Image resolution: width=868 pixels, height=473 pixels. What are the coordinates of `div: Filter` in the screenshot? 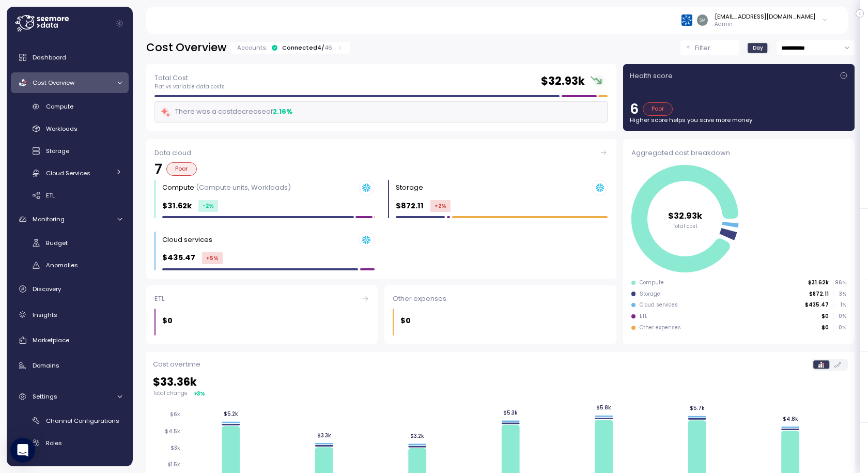 It's located at (710, 48).